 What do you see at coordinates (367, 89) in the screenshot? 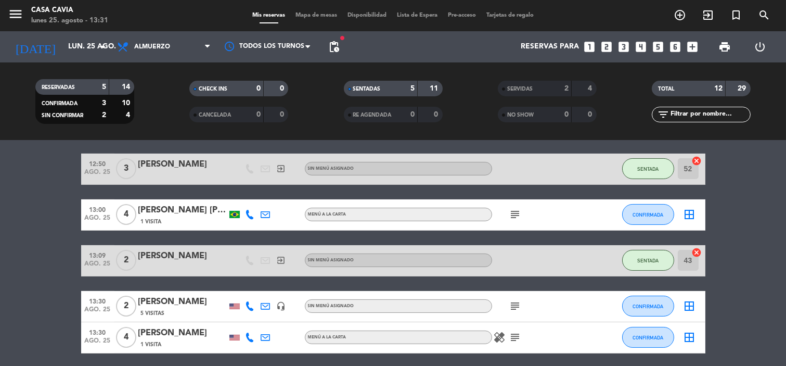
I see `span: SENTADAS` at bounding box center [367, 89].